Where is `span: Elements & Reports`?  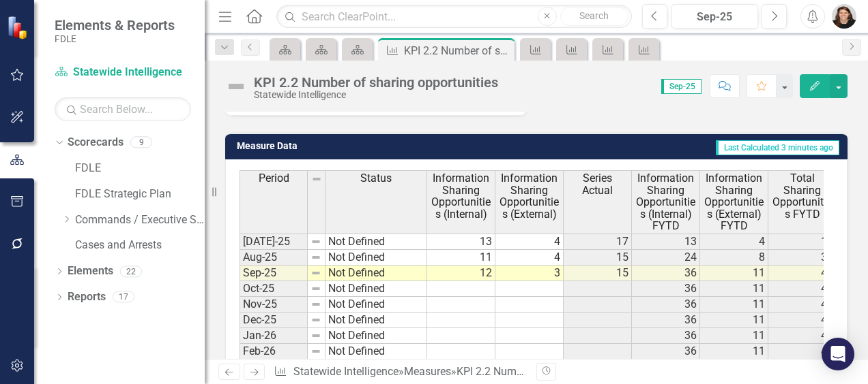
span: Elements & Reports is located at coordinates (114, 25).